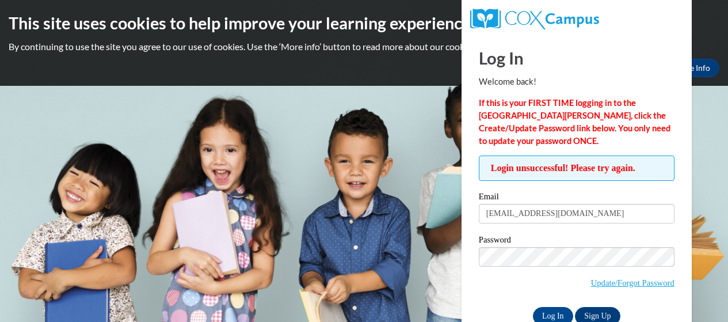  What do you see at coordinates (364, 23) in the screenshot?
I see `h2: This site uses cookies to help improve your learning experience.` at bounding box center [364, 23].